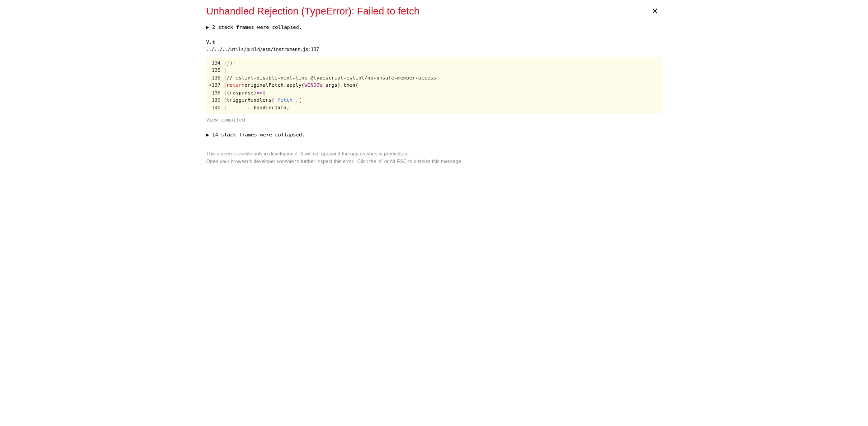 The width and height of the screenshot is (868, 426). I want to click on span: apply(, so click(295, 85).